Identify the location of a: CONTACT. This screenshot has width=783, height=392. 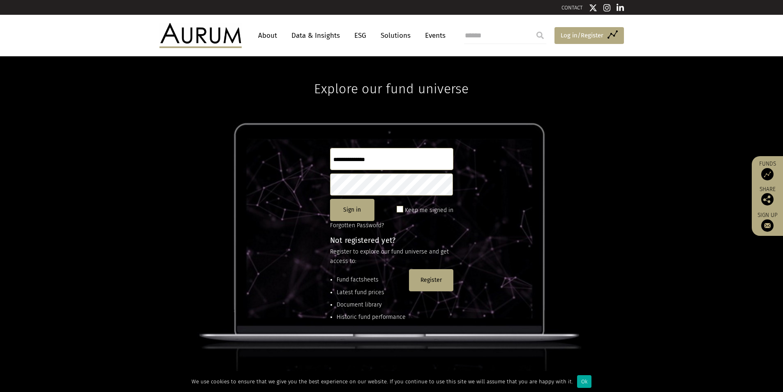
(572, 7).